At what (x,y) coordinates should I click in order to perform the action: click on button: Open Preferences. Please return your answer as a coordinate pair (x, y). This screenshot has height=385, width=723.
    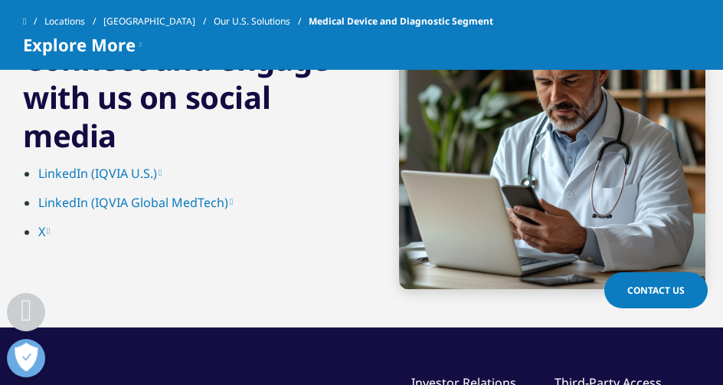
    Looking at the image, I should click on (26, 358).